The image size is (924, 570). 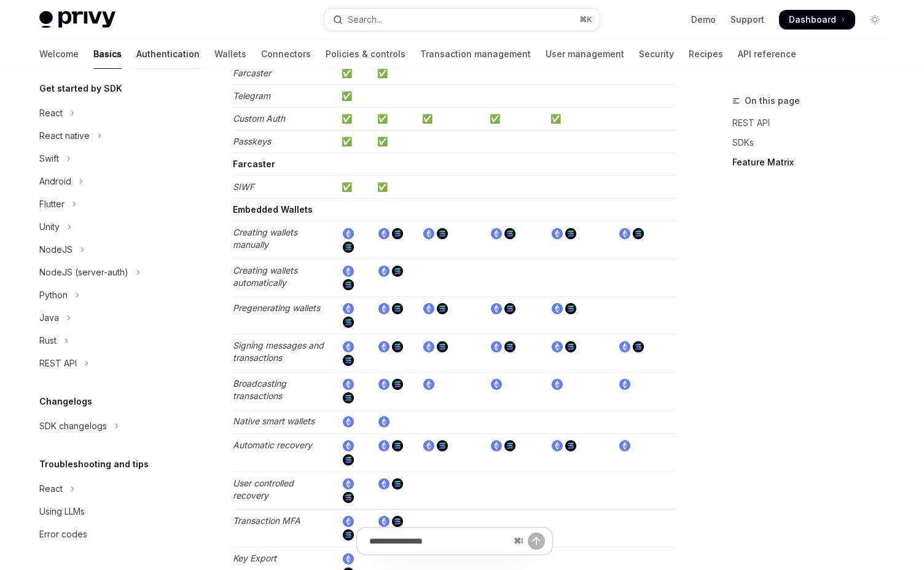 I want to click on button: Open search, so click(x=462, y=20).